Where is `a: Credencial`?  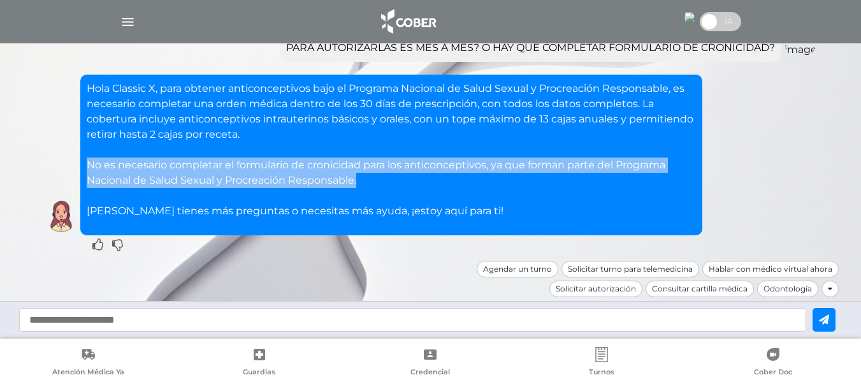 a: Credencial is located at coordinates (430, 362).